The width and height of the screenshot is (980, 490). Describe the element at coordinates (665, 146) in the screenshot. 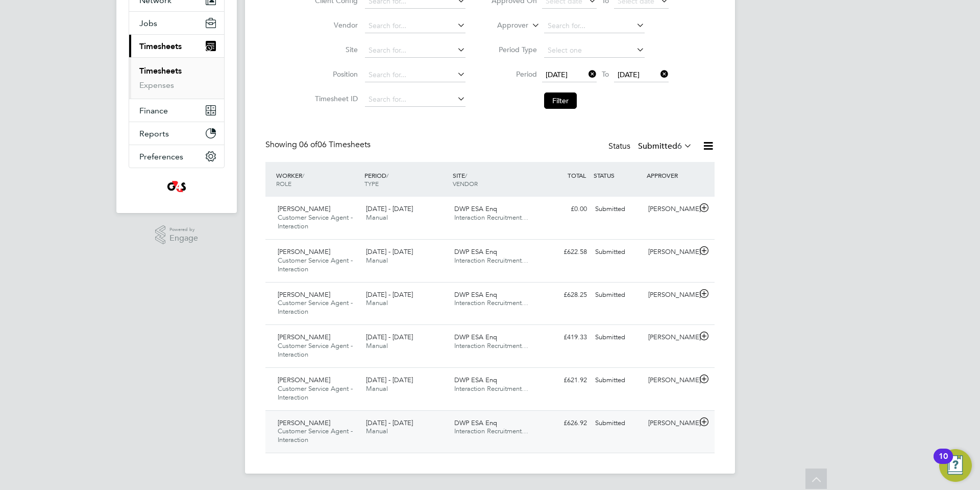

I see `label: Submitted` at that location.